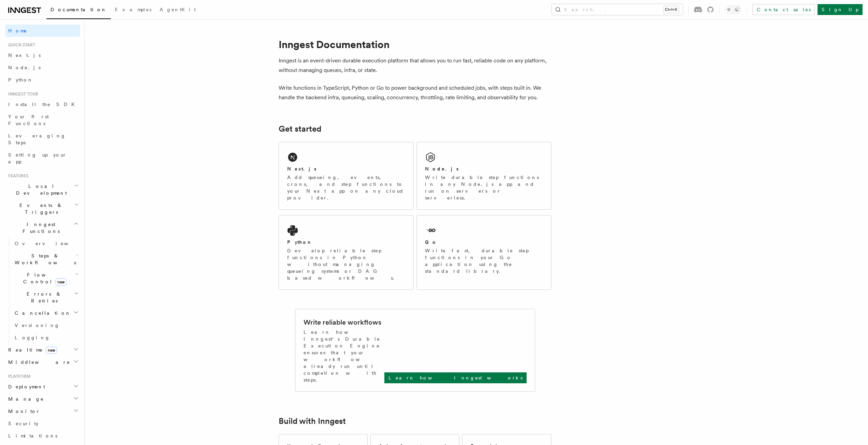 The image size is (868, 445). What do you see at coordinates (39, 228) in the screenshot?
I see `span: Inngest Functions` at bounding box center [39, 228].